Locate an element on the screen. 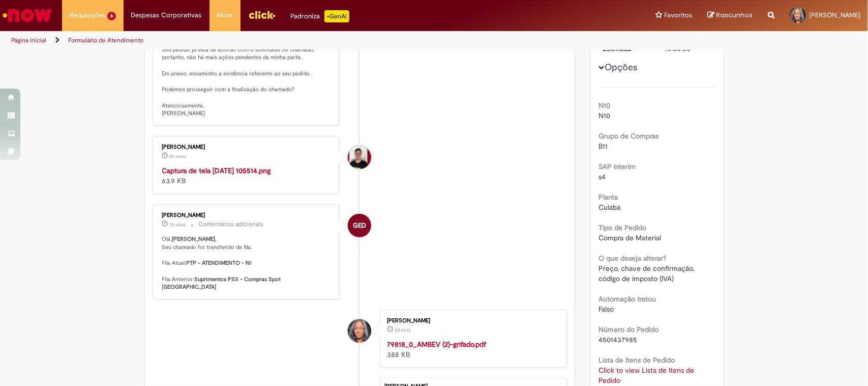  span: GED is located at coordinates (360, 225).